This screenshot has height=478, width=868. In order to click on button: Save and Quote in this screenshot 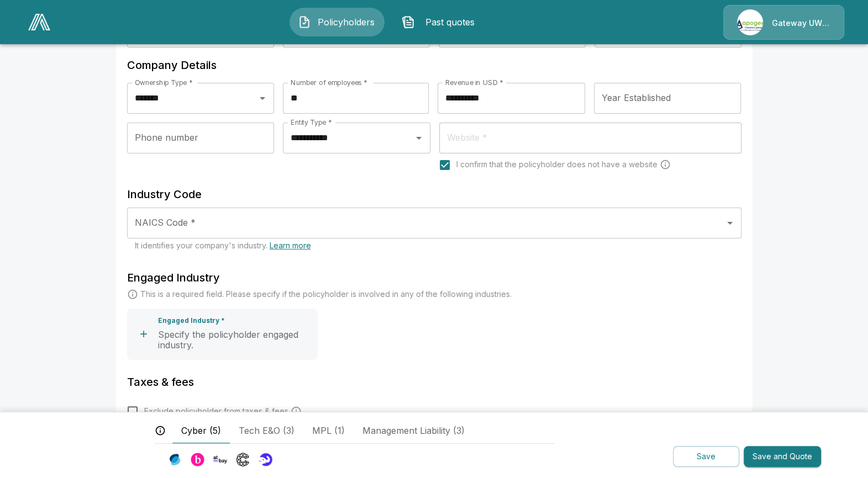, I will do `click(782, 456)`.